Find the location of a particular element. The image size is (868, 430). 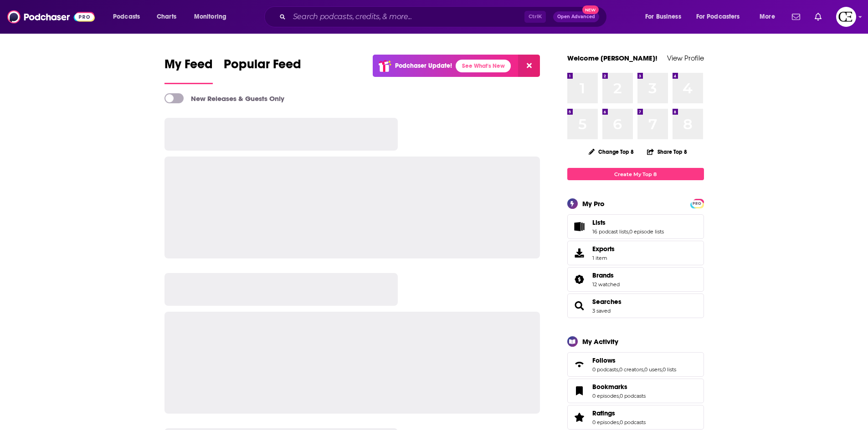

a: View Profile is located at coordinates (685, 58).